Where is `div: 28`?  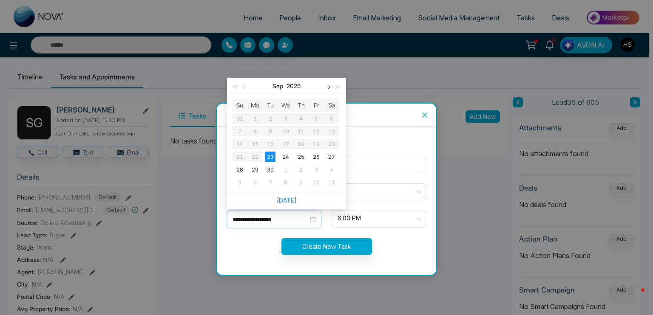
div: 28 is located at coordinates (240, 170).